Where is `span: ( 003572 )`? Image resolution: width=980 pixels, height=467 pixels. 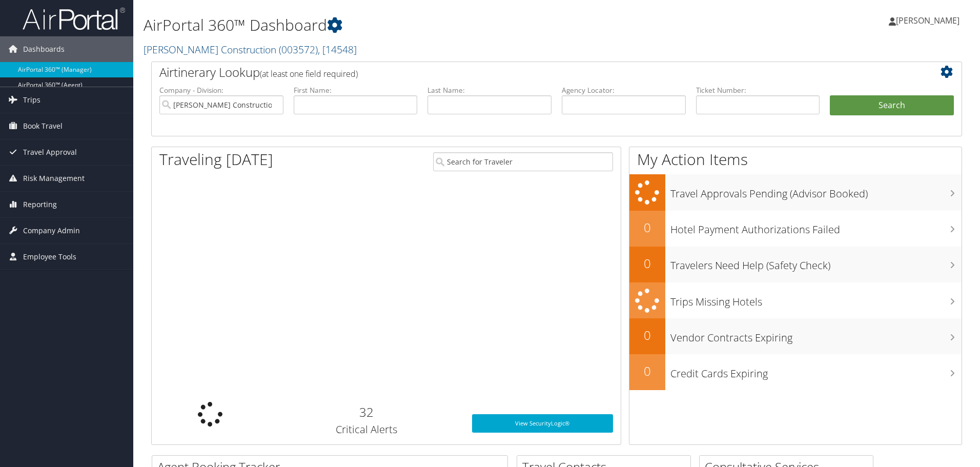
span: ( 003572 ) is located at coordinates (298, 50).